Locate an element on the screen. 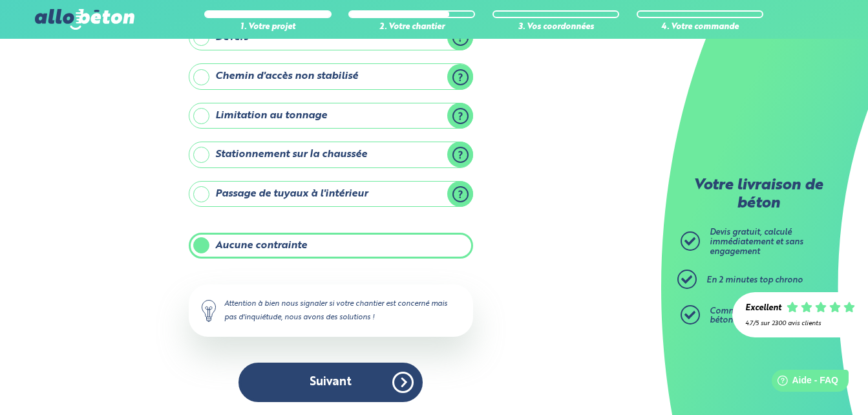  div: 2. Votre chantier is located at coordinates (412, 27).